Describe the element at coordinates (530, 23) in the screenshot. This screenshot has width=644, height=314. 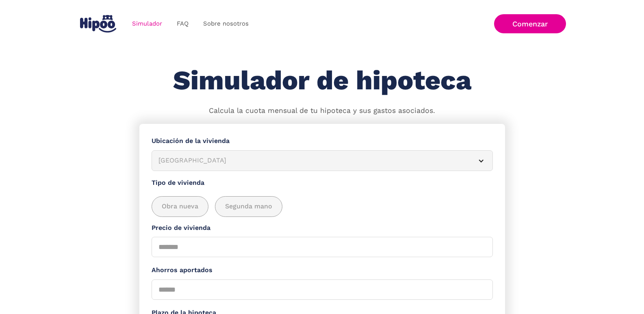
I see `a: Comenzar` at that location.